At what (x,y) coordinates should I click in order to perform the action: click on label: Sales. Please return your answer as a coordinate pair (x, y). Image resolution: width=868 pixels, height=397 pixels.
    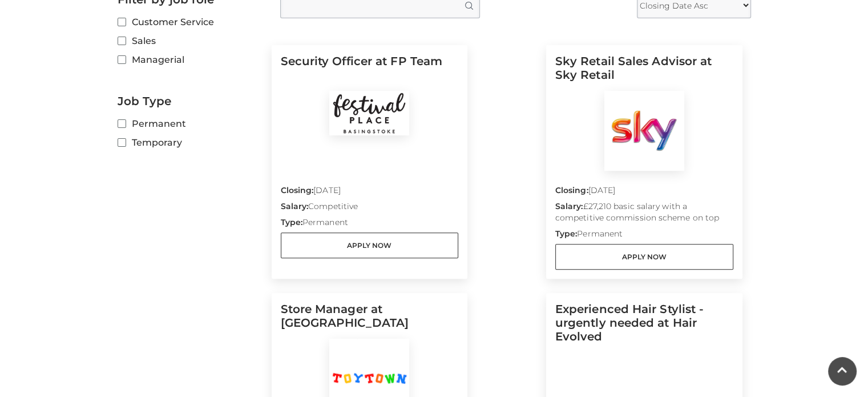
    Looking at the image, I should click on (190, 41).